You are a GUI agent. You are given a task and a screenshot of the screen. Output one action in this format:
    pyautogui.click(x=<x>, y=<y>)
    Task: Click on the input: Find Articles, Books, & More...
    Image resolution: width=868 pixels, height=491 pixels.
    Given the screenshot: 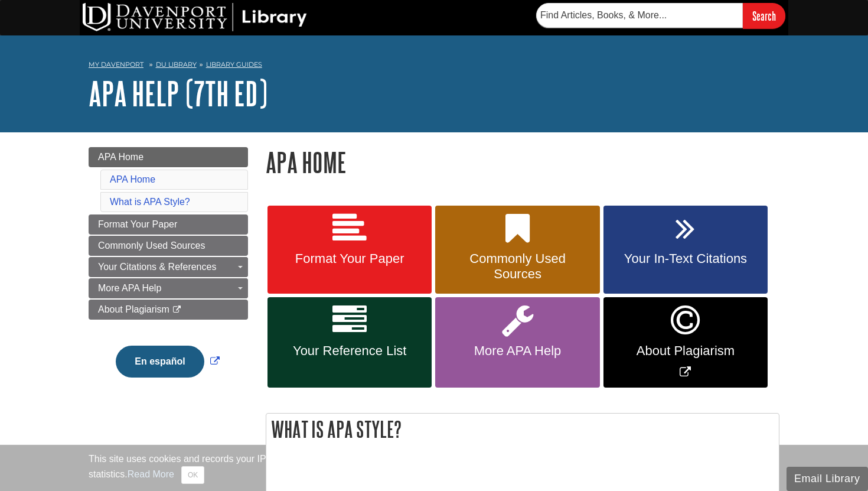 What is the action you would take?
    pyautogui.click(x=639, y=15)
    